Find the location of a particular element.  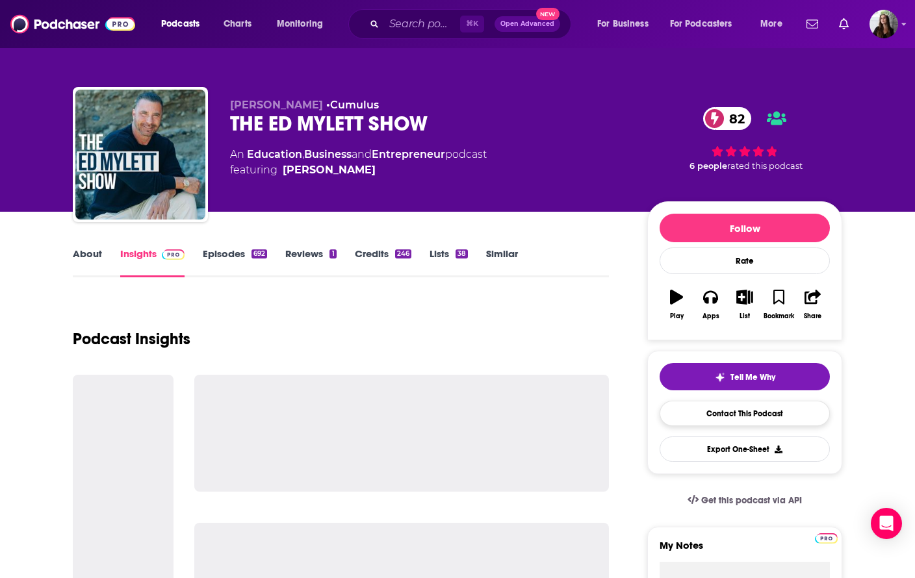

button: Play is located at coordinates (676, 305).